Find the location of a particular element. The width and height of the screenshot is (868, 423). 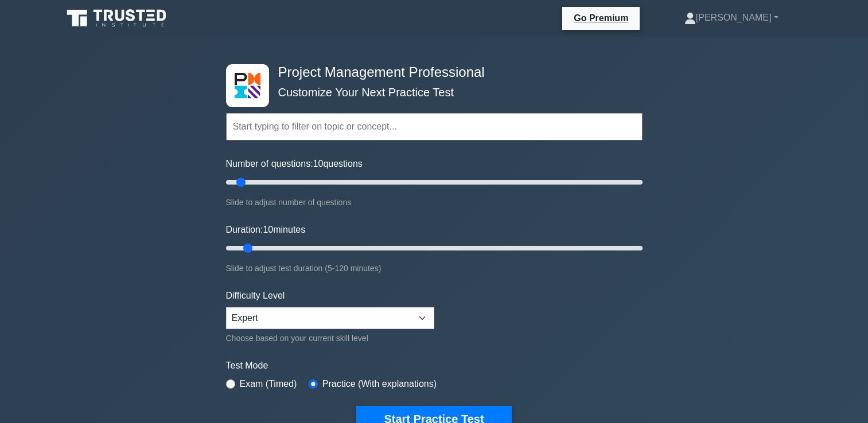

div: Slide to adjust test duration (5-120 minutes) is located at coordinates (434, 268).